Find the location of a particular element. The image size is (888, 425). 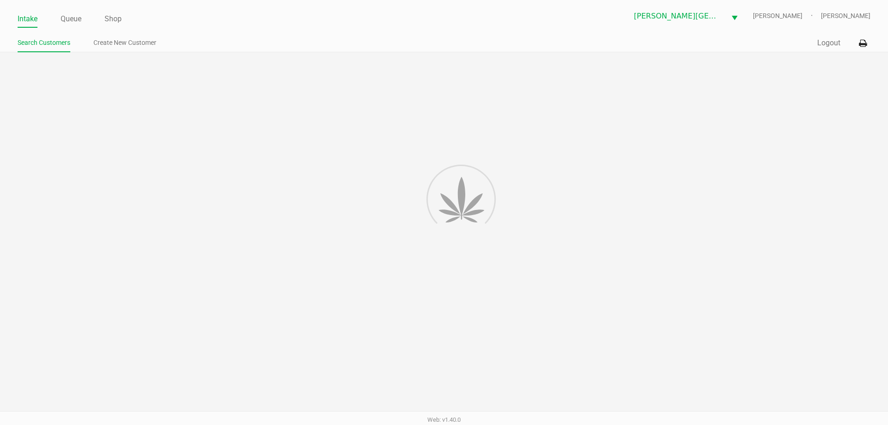

a: Shop is located at coordinates (113, 19).